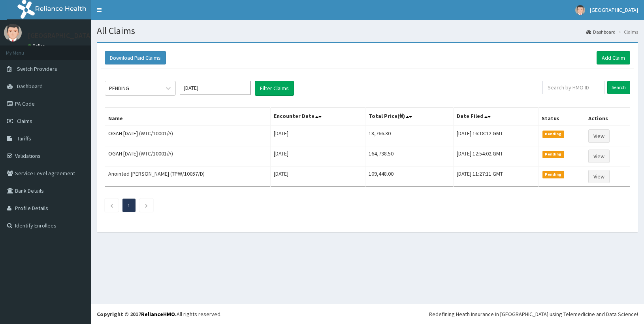  Describe the element at coordinates (562, 117) in the screenshot. I see `th: Status` at that location.